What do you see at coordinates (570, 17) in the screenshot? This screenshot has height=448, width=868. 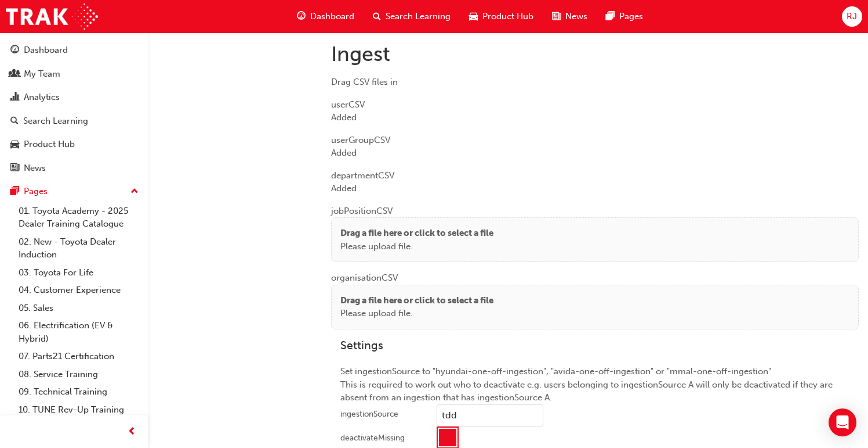 I see `a: news-iconNews` at bounding box center [570, 17].